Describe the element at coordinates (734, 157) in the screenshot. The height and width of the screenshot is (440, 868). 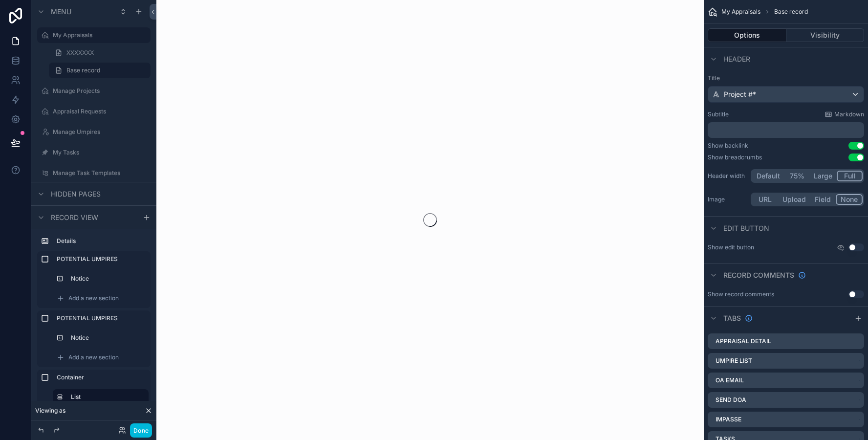
I see `div: Show breadcrumbs` at that location.